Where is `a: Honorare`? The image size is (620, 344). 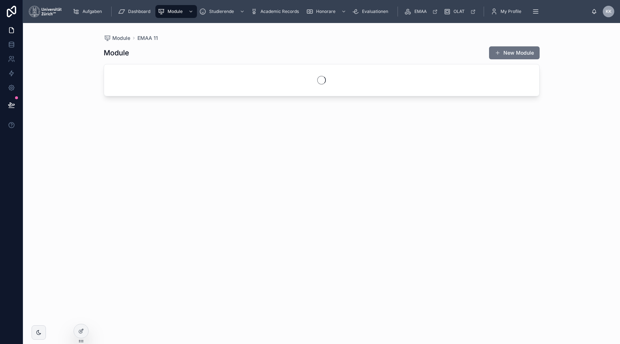 a: Honorare is located at coordinates (327, 11).